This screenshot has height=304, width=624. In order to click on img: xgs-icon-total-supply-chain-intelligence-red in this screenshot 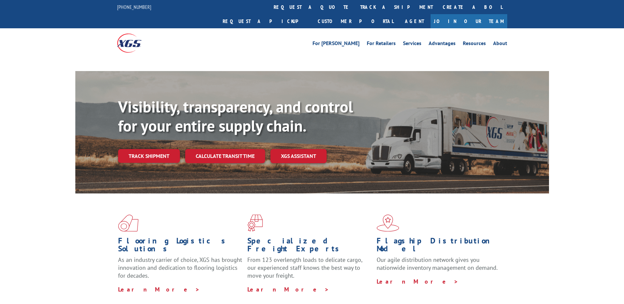, I will do `click(128, 223)`.